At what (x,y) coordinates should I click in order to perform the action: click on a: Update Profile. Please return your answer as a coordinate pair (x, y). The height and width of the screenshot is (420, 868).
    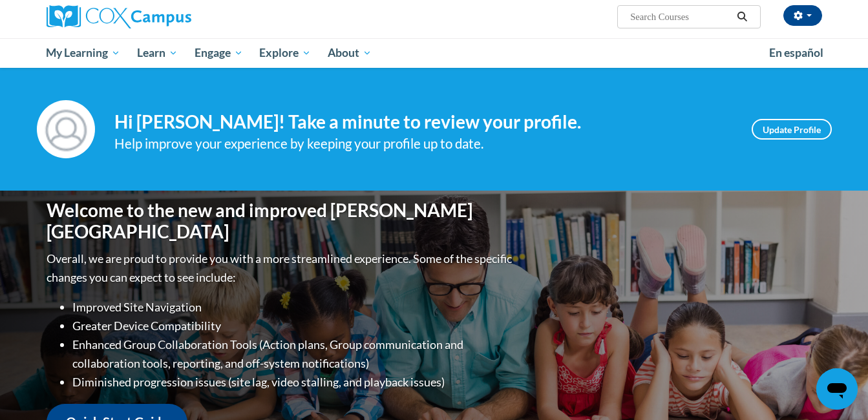
    Looking at the image, I should click on (792, 129).